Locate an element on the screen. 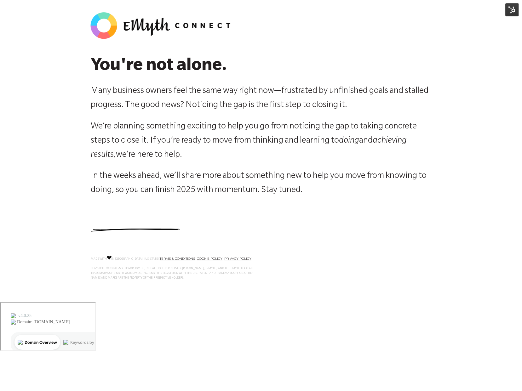 The image size is (522, 391). em: doing is located at coordinates (349, 141).